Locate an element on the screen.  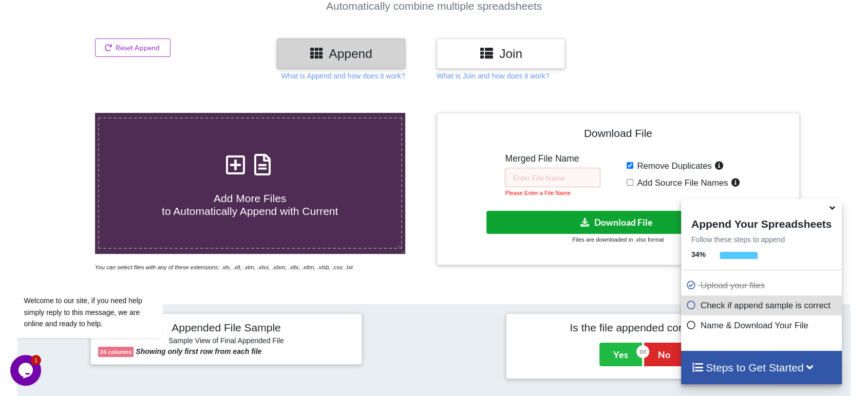
small: Files are downloaded in .xlsx format is located at coordinates (617, 239).